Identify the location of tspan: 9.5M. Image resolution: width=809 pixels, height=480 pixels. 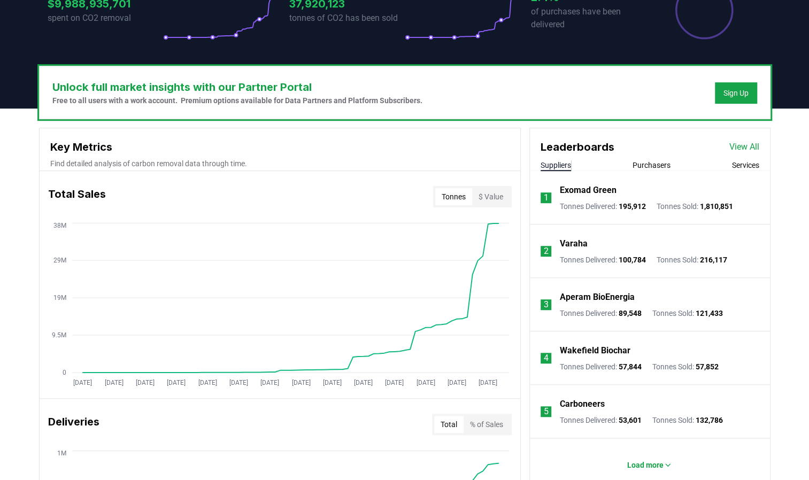
(58, 335).